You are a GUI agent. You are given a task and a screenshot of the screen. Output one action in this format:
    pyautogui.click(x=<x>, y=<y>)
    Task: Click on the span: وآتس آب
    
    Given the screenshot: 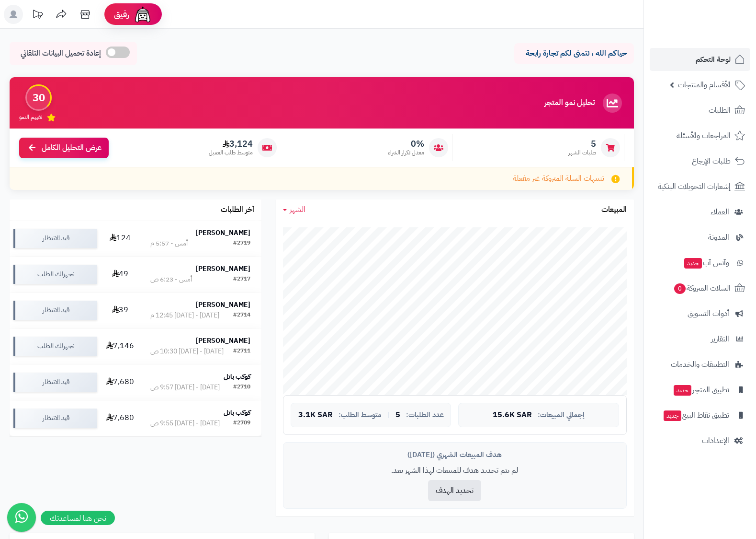 What is the action you would take?
    pyautogui.click(x=706, y=262)
    